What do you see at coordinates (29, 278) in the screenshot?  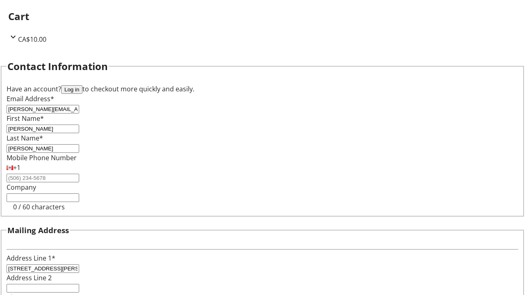 I see `label: Address Line 2` at bounding box center [29, 278].